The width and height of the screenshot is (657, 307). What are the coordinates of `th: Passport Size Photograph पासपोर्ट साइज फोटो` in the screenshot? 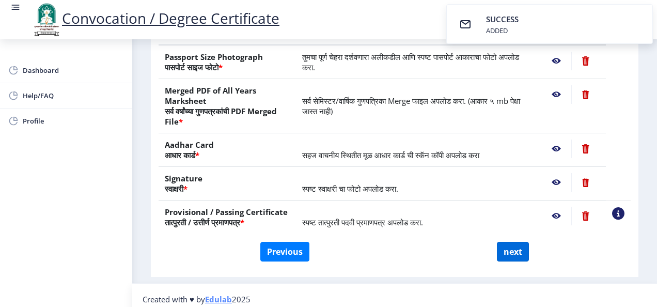 It's located at (227, 62).